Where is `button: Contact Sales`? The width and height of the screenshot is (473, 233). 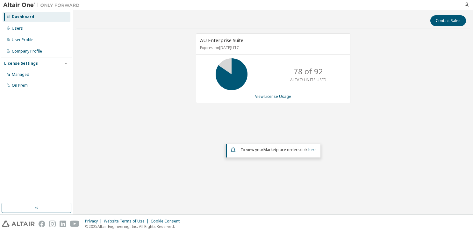 button: Contact Sales is located at coordinates (448, 21).